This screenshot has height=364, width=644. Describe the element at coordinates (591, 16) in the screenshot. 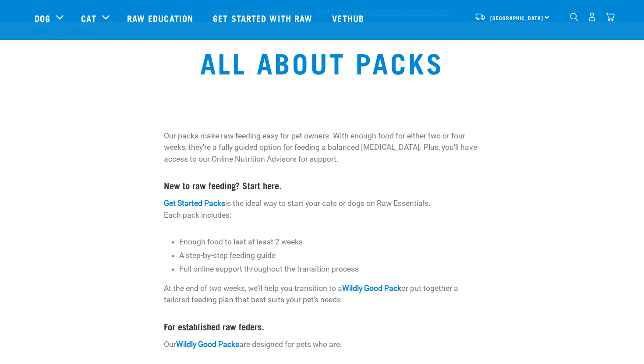

I see `img: user.png` at that location.